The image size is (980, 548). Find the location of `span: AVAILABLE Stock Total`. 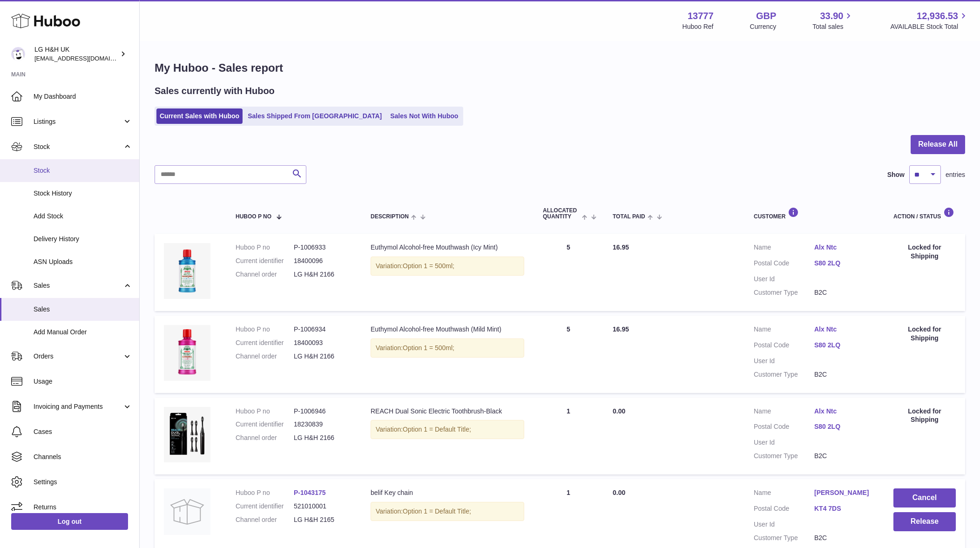

span: AVAILABLE Stock Total is located at coordinates (929, 26).